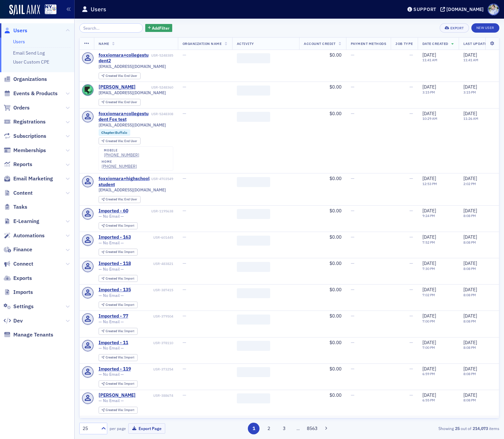 The width and height of the screenshot is (504, 439). Describe the element at coordinates (99, 9) in the screenshot. I see `h1: Users` at that location.